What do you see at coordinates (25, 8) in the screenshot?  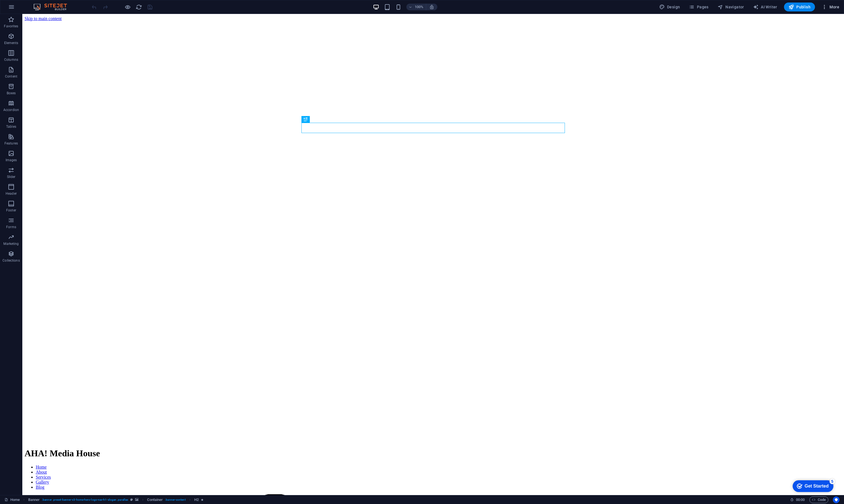 I see `div: Get Started 5 items remaining, 0% complete` at bounding box center [25, 8].